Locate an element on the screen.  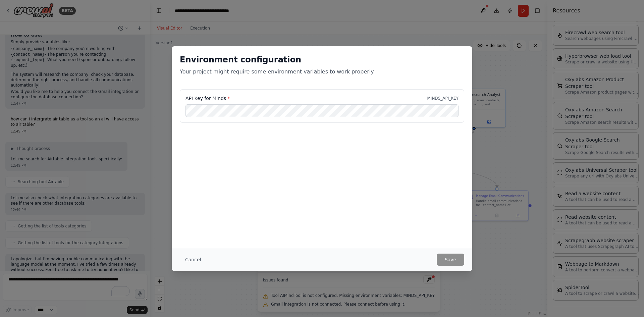
button: Cancel is located at coordinates (193, 260).